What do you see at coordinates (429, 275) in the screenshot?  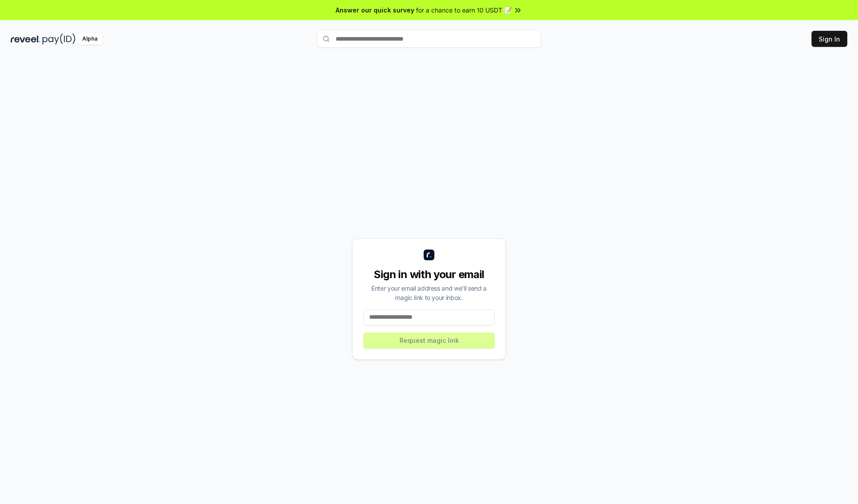 I see `div: Sign in with your email` at bounding box center [429, 275].